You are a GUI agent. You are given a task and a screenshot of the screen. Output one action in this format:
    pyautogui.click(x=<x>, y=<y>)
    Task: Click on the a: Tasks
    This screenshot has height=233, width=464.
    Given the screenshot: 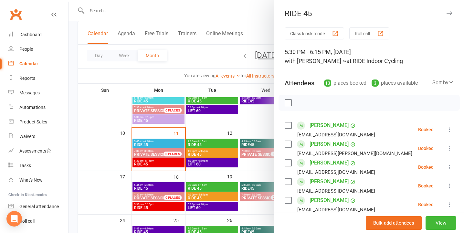 What is the action you would take?
    pyautogui.click(x=38, y=165)
    